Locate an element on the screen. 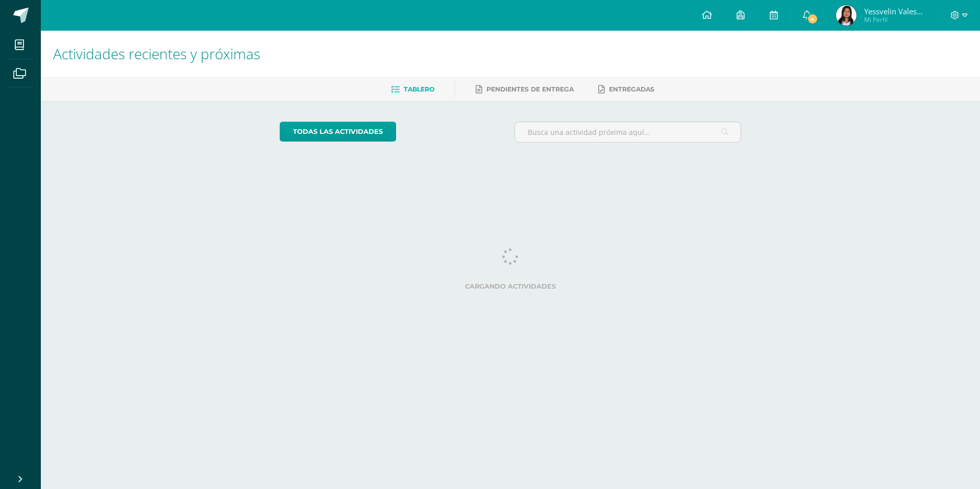 The height and width of the screenshot is (489, 980). a: Entregadas is located at coordinates (626, 89).